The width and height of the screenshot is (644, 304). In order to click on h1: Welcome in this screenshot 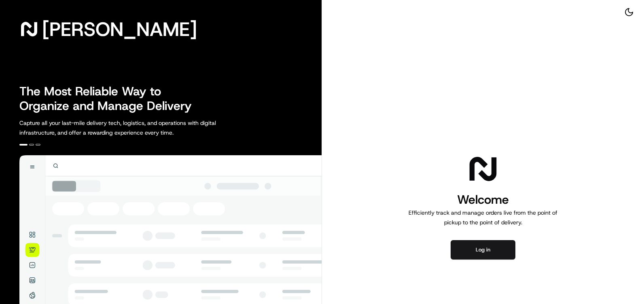, I will do `click(483, 200)`.